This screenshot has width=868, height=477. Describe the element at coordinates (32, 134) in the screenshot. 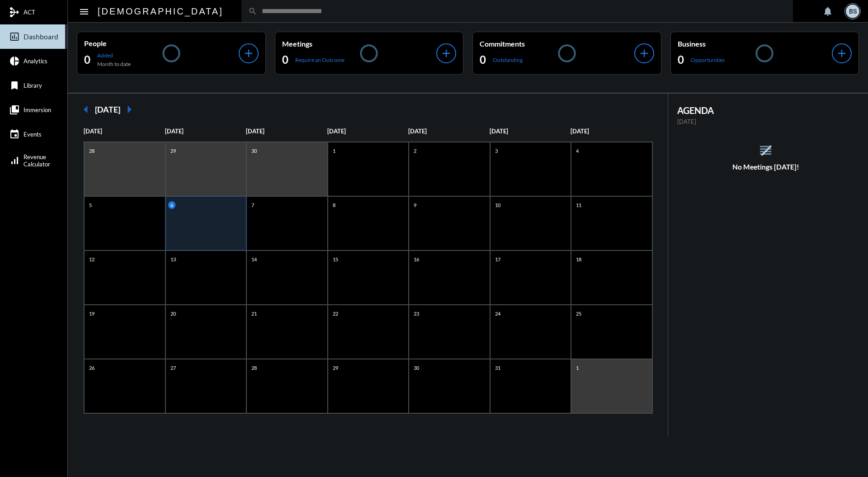

I see `span: Events` at that location.